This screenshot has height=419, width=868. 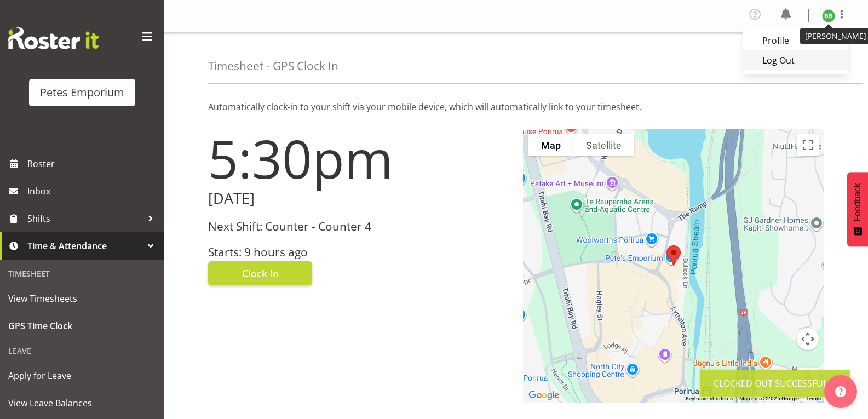 I want to click on span: Time & Attendance, so click(x=85, y=246).